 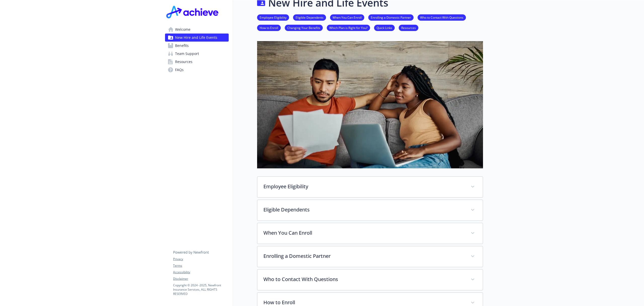 What do you see at coordinates (364, 280) in the screenshot?
I see `p: Who to Contact With Questions` at bounding box center [364, 280].